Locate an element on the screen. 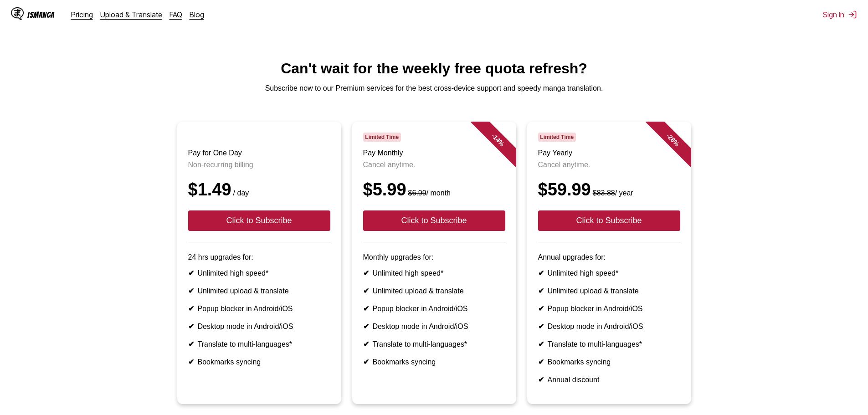  img: IsManga Logo is located at coordinates (18, 14).